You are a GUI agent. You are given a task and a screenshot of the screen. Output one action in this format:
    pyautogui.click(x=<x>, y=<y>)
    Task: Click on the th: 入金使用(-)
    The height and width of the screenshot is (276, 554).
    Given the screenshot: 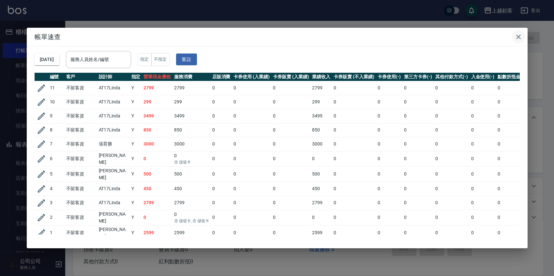 What is the action you would take?
    pyautogui.click(x=483, y=77)
    